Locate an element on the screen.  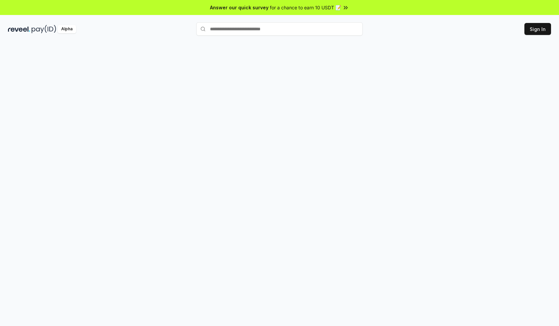
span: Answer our quick survey is located at coordinates (239, 7).